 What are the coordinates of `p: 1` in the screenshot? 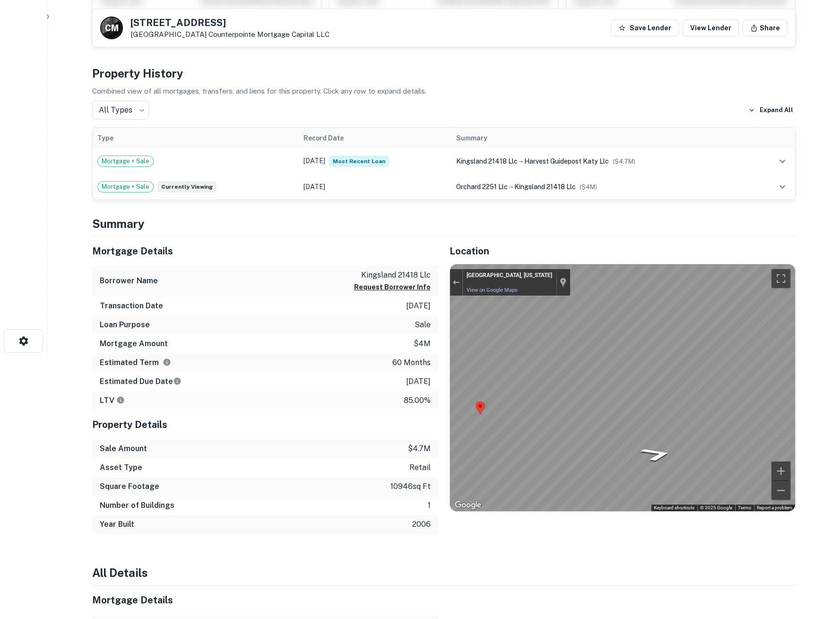 It's located at (430, 505).